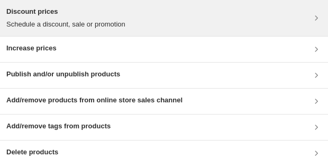 The image size is (328, 166). Describe the element at coordinates (58, 126) in the screenshot. I see `h3: Add/remove tags from products` at that location.